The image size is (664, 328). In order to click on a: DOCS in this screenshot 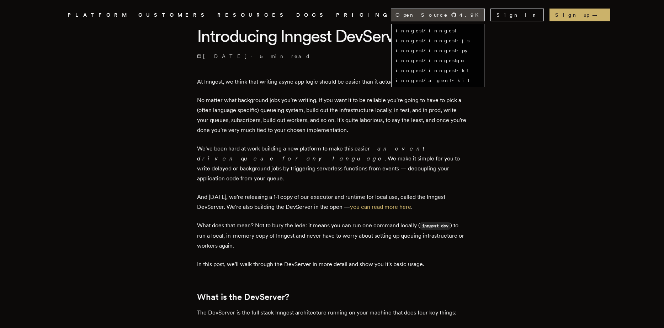, I will do `click(312, 15)`.